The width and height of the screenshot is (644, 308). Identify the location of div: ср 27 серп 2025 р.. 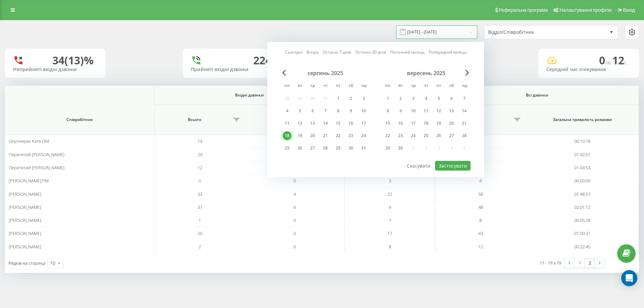
(313, 148).